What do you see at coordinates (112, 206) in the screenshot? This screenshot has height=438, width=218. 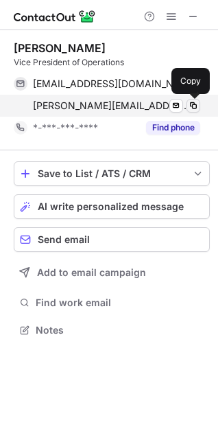 I see `button: AI write personalized message` at bounding box center [112, 206].